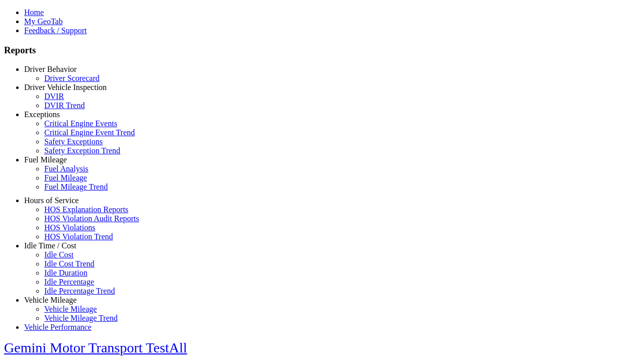  What do you see at coordinates (73, 141) in the screenshot?
I see `a: Safety Exceptions` at bounding box center [73, 141].